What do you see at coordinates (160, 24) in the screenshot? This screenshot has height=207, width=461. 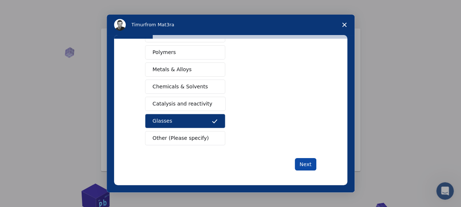 I see `span: from Mat3ra` at bounding box center [160, 24].